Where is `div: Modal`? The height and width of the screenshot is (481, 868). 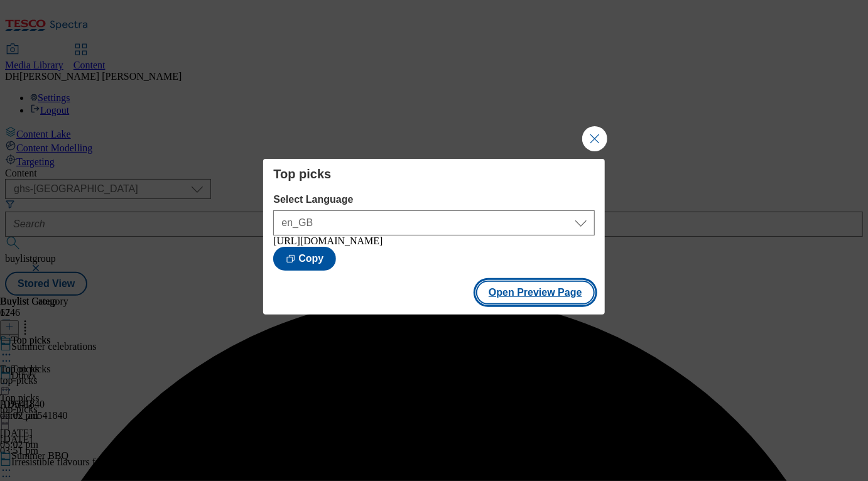 div: Modal is located at coordinates (433, 237).